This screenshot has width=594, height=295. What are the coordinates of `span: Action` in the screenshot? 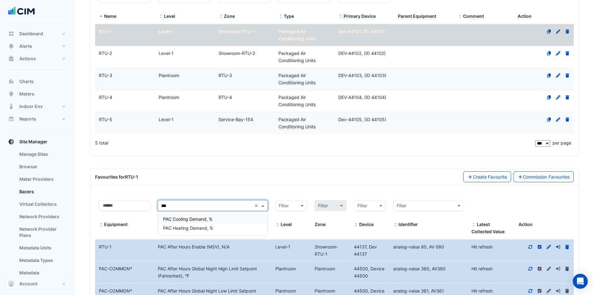 It's located at (525, 16).